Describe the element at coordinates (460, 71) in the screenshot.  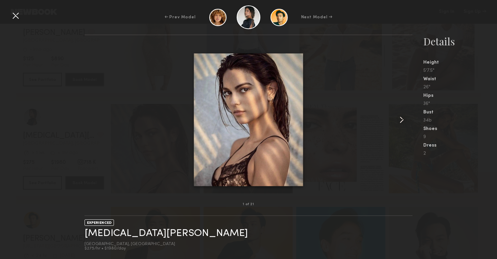
I see `div: 5'7.5"` at that location.